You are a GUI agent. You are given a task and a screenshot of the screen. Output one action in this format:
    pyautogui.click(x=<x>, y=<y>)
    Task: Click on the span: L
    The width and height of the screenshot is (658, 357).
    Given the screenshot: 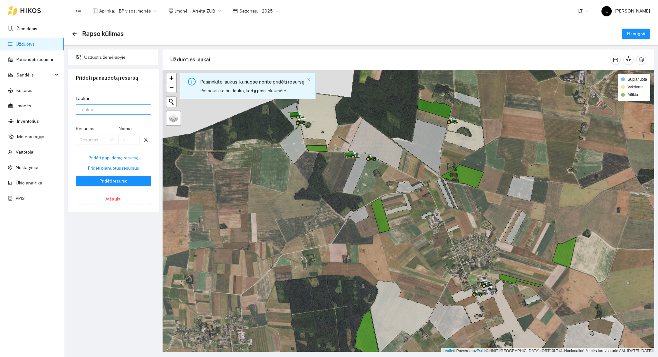 What is the action you would take?
    pyautogui.click(x=607, y=11)
    